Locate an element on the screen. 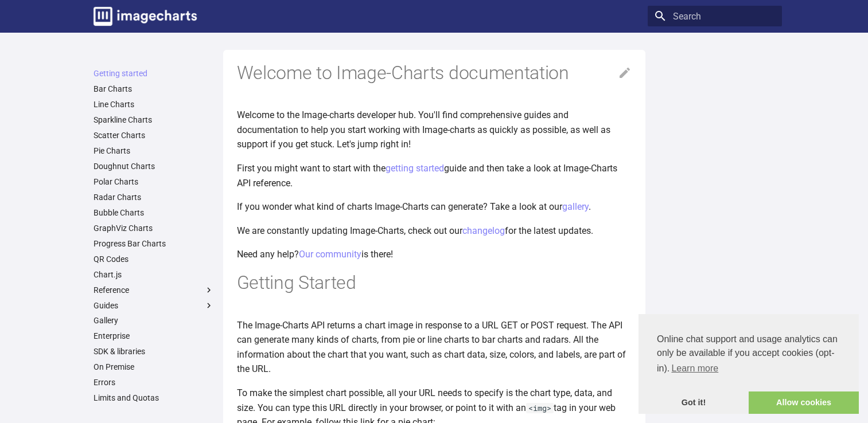 The image size is (868, 423). a: Pie Charts is located at coordinates (154, 151).